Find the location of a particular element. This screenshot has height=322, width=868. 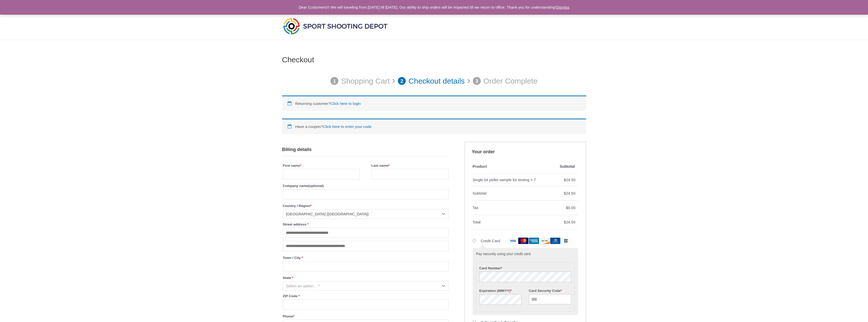

span: United States (US) is located at coordinates (363, 214).